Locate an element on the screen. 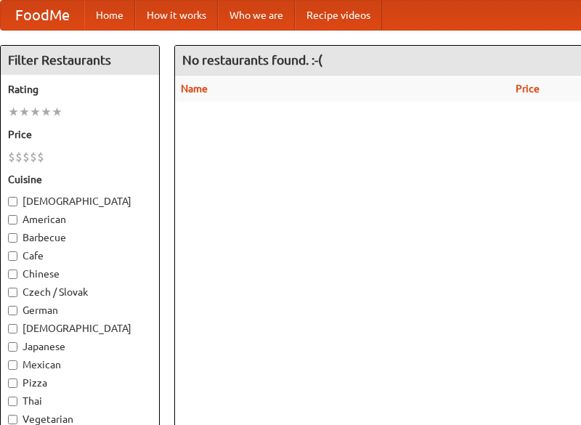 This screenshot has height=425, width=581. input: Cafe is located at coordinates (12, 255).